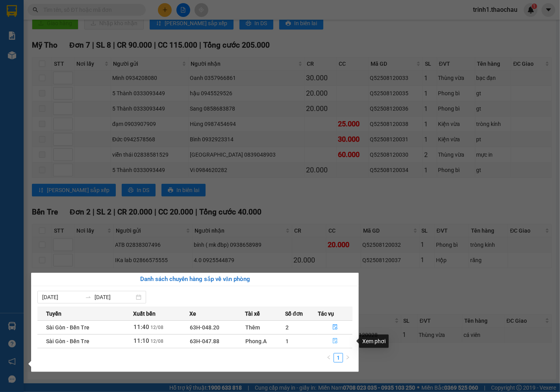 This screenshot has width=560, height=392. What do you see at coordinates (329, 358) in the screenshot?
I see `button: left` at bounding box center [329, 358].